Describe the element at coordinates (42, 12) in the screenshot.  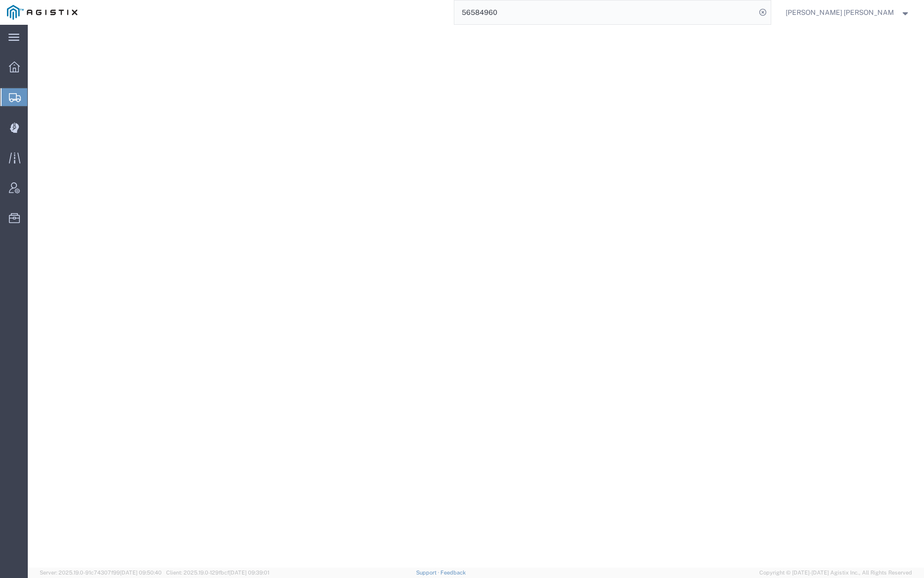
I see `img: logo` at that location.